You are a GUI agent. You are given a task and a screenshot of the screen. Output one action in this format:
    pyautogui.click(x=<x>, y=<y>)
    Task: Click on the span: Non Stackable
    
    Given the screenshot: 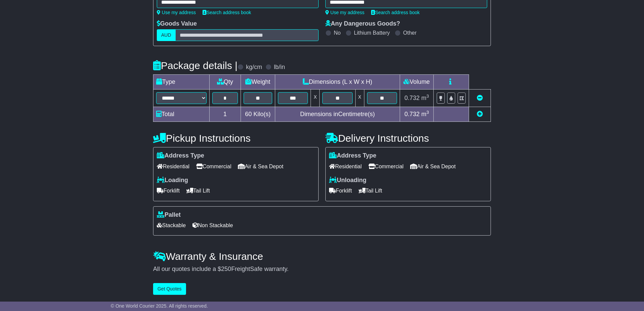 What is the action you would take?
    pyautogui.click(x=213, y=225)
    